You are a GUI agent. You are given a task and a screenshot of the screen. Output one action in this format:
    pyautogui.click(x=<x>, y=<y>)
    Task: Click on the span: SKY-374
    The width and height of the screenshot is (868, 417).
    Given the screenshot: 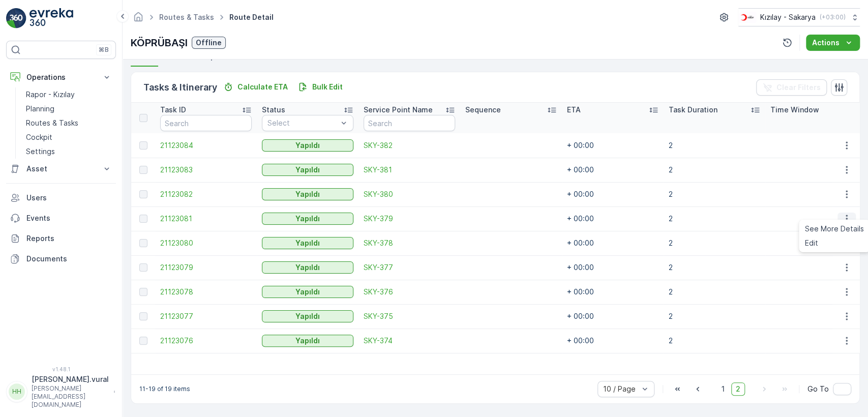 What is the action you would take?
    pyautogui.click(x=410, y=341)
    